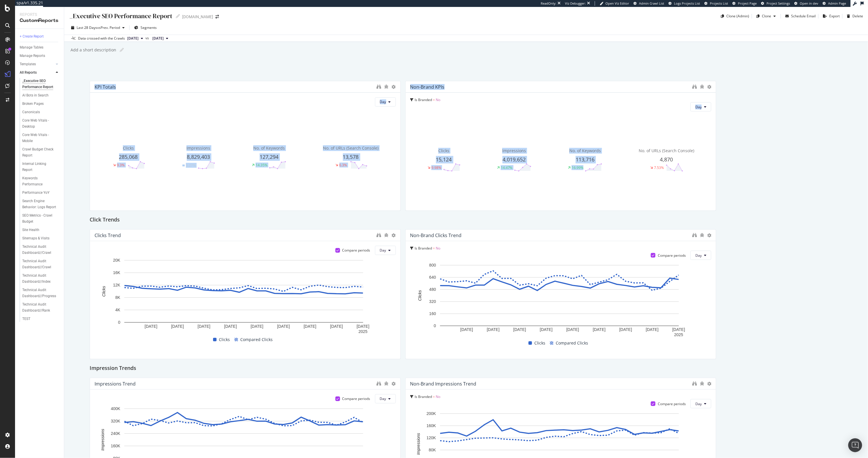 The height and width of the screenshot is (458, 868). I want to click on button: Clone, so click(766, 16).